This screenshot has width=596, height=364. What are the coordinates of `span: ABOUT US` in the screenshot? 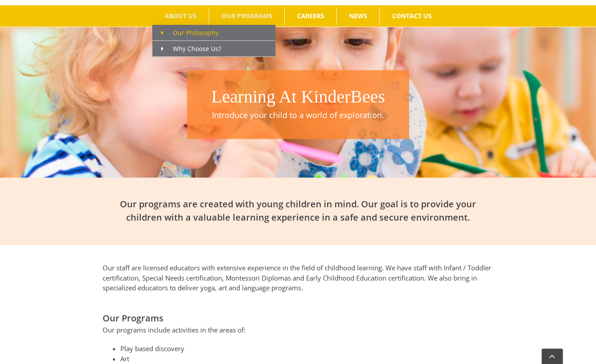 It's located at (180, 16).